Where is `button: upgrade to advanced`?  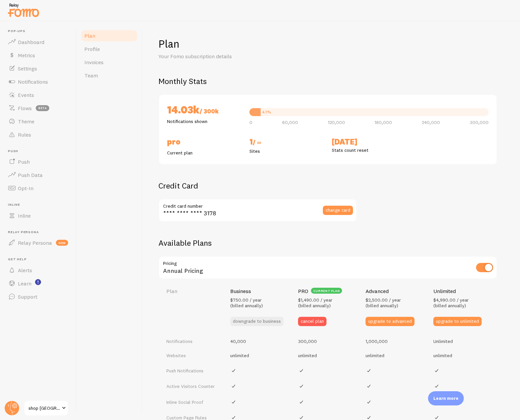 button: upgrade to advanced is located at coordinates (390, 321).